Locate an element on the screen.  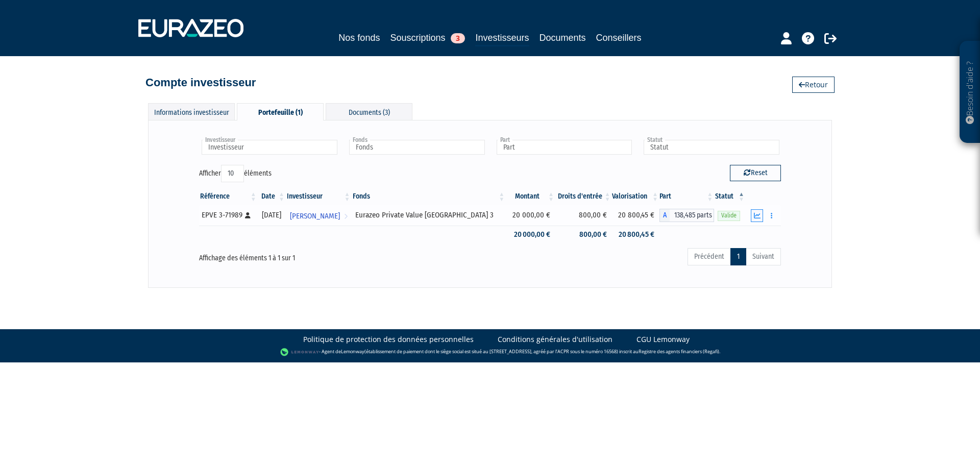
img: 1732889491-logotype_eurazeo_blanc_rvb.png is located at coordinates (191, 28).